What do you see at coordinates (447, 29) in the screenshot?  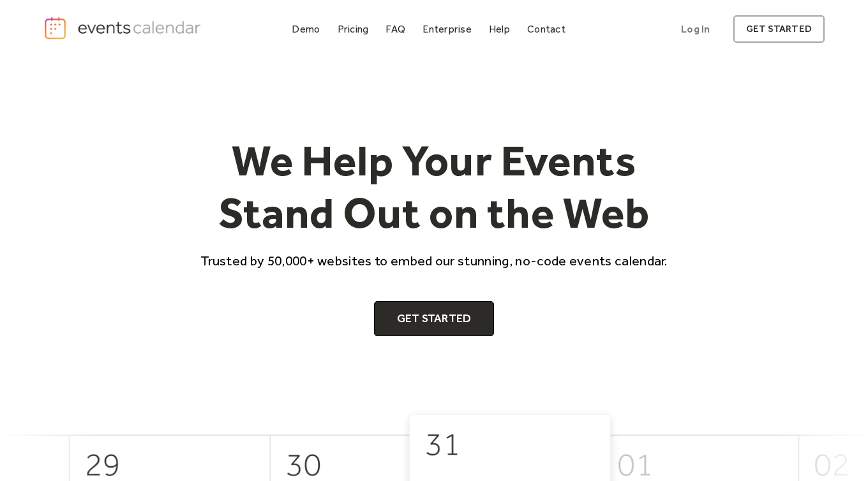 I see `div: Enterprise` at bounding box center [447, 29].